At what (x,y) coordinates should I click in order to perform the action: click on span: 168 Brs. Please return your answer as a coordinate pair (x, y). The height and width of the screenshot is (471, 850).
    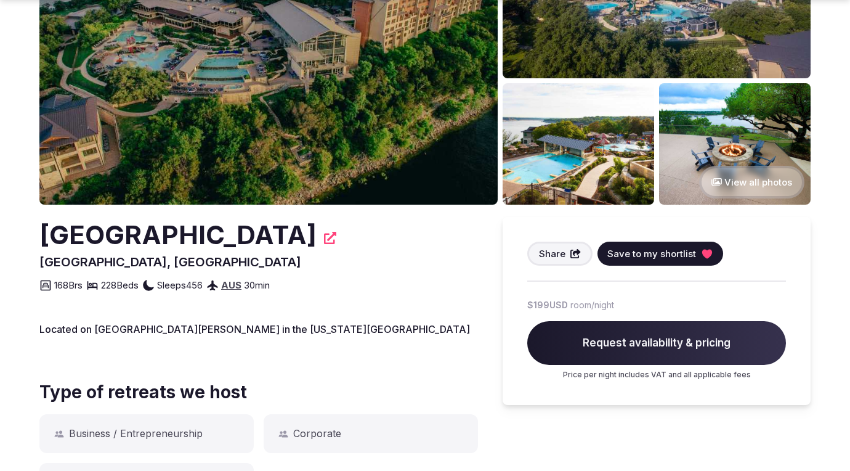
    Looking at the image, I should click on (68, 285).